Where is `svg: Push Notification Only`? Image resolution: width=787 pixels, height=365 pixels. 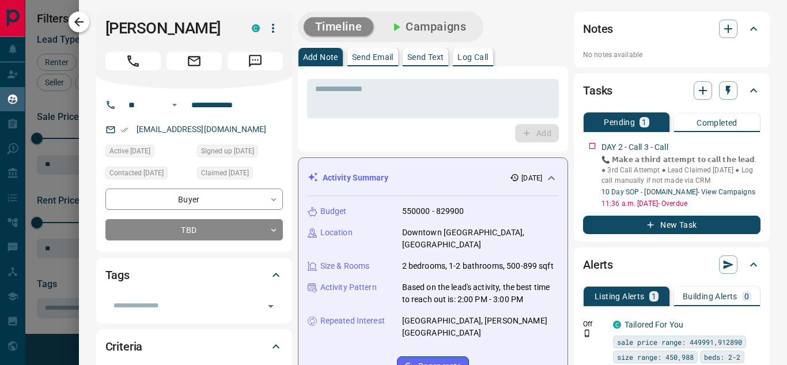 svg: Push Notification Only is located at coordinates (587, 333).